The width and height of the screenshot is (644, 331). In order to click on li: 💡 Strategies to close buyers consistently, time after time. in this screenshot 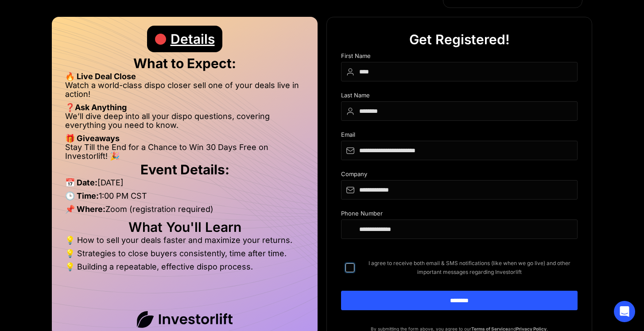, I will do `click(185, 256)`.